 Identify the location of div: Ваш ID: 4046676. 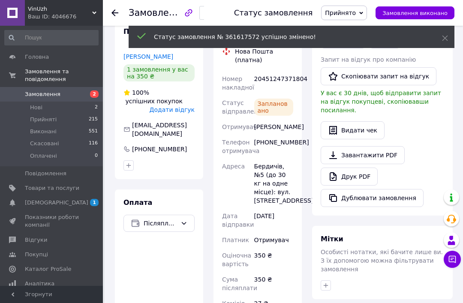
(65, 17).